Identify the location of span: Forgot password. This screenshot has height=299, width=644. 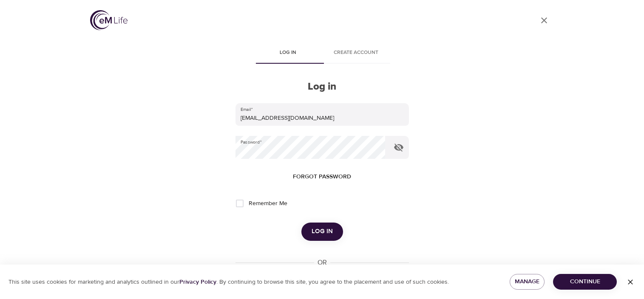
(322, 177).